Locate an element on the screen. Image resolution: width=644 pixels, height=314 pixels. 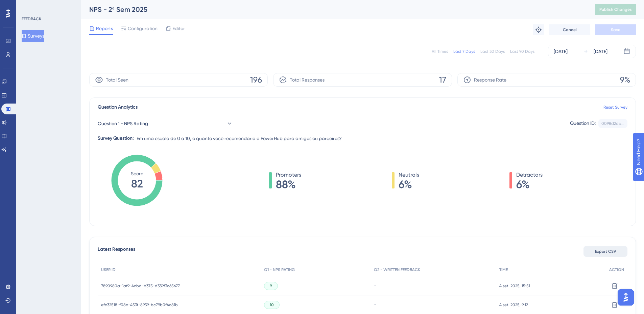
span: Q2 - WRITTEN FEEDBACK is located at coordinates (397, 270).